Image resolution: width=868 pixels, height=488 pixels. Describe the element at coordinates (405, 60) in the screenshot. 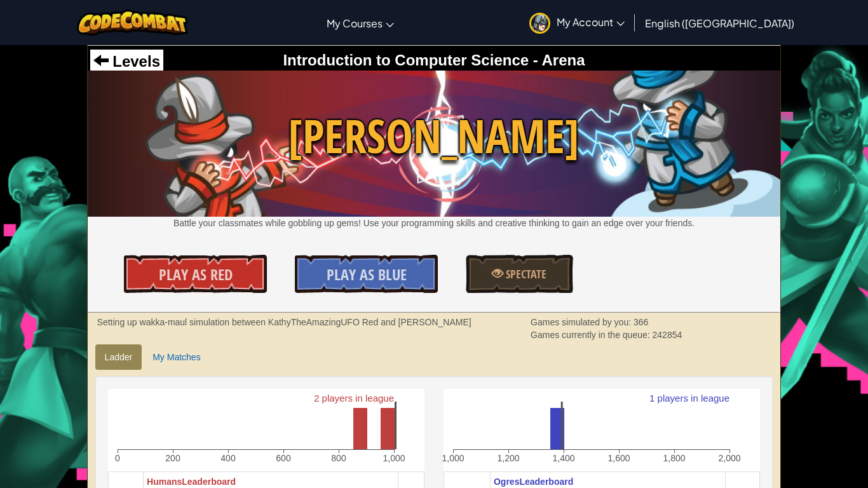

I see `span: Introduction to Computer Science` at that location.